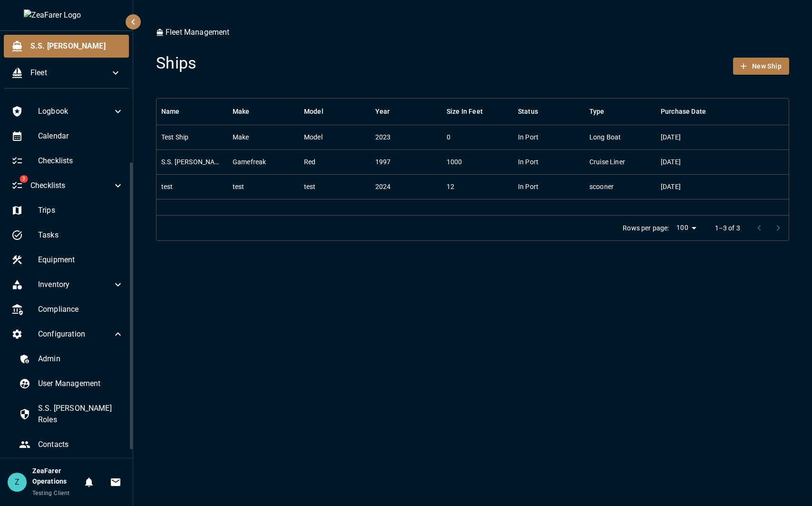 The height and width of the screenshot is (506, 812). I want to click on h6: ZeaFarer Operations, so click(56, 476).